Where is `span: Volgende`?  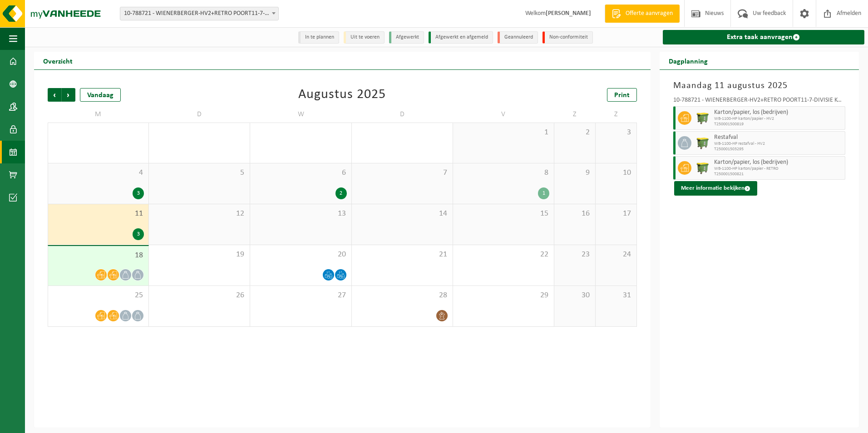
span: Volgende is located at coordinates (68, 95).